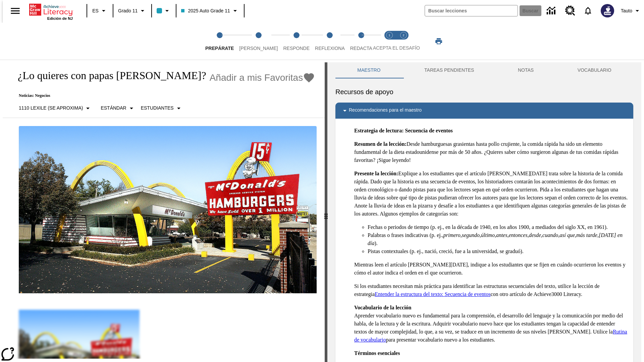 The height and width of the screenshot is (362, 644). What do you see at coordinates (376, 173) in the screenshot?
I see `strong: Presente la lección:` at bounding box center [376, 173].